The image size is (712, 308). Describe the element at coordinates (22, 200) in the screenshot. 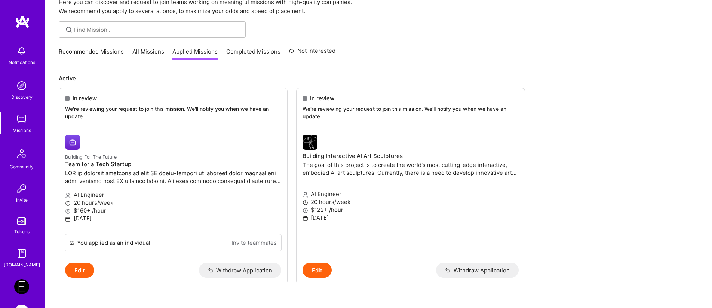

I see `div: Invite` at that location.